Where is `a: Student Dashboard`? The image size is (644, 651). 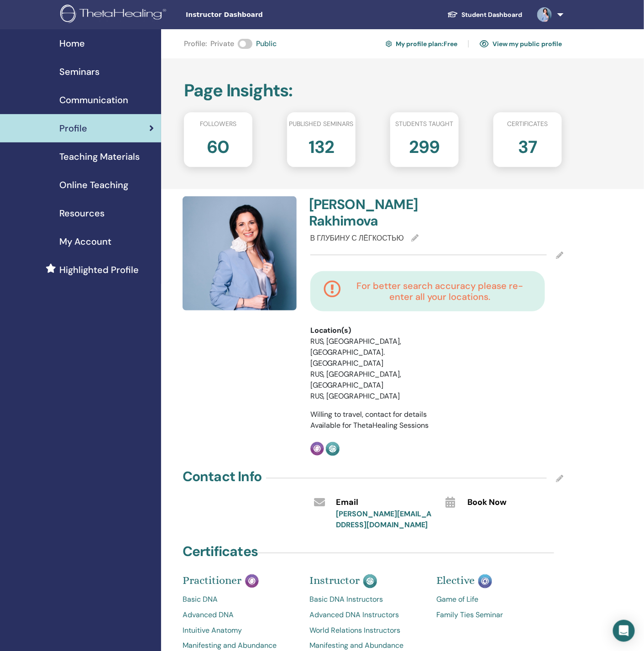
a: Student Dashboard is located at coordinates (485, 15).